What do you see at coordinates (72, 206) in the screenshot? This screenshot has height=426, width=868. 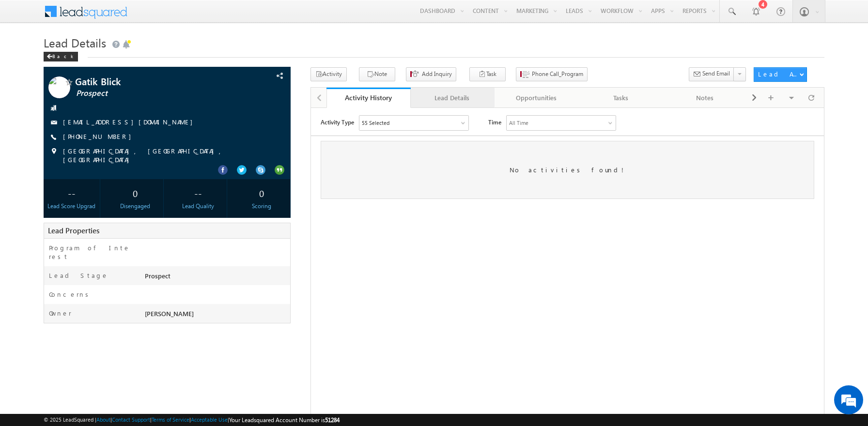 I see `div: Lead Score Upgrad` at bounding box center [72, 206].